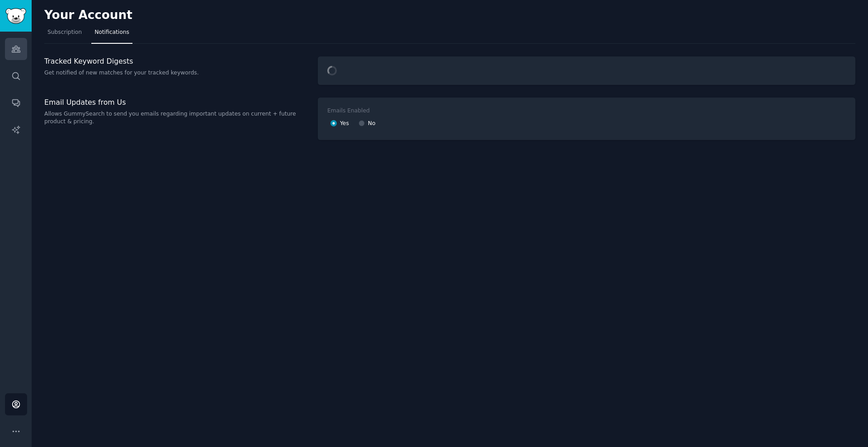  I want to click on img: GummySearch logo, so click(16, 16).